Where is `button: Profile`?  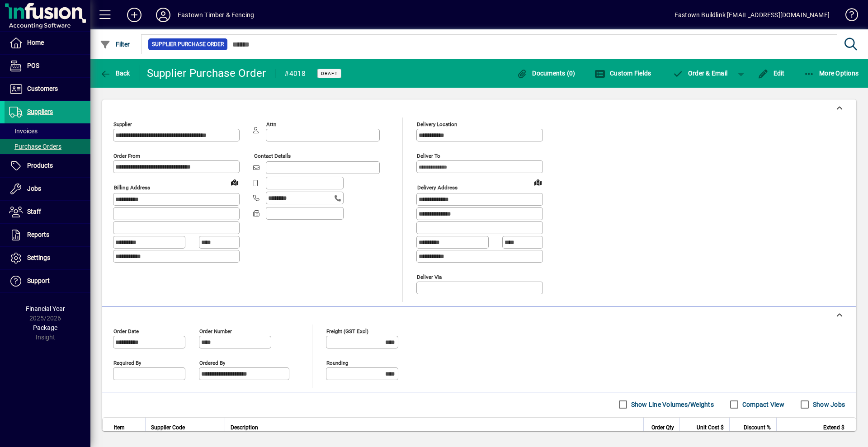
button: Profile is located at coordinates (163, 15).